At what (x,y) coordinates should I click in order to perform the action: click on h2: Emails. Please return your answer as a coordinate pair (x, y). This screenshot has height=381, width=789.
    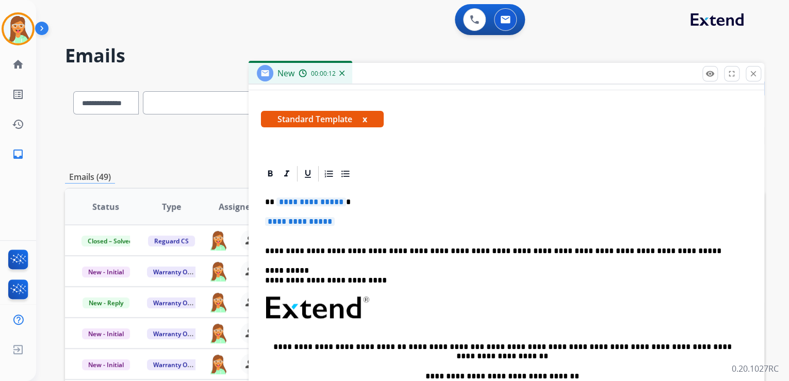
    Looking at the image, I should click on (414, 56).